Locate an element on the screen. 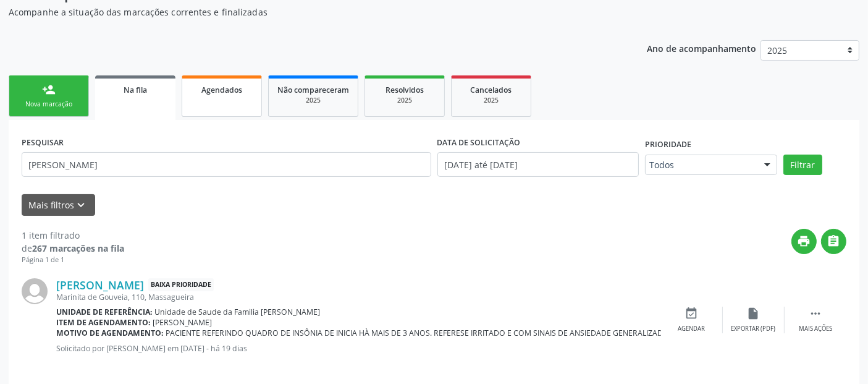  span: Todos is located at coordinates (701, 165).